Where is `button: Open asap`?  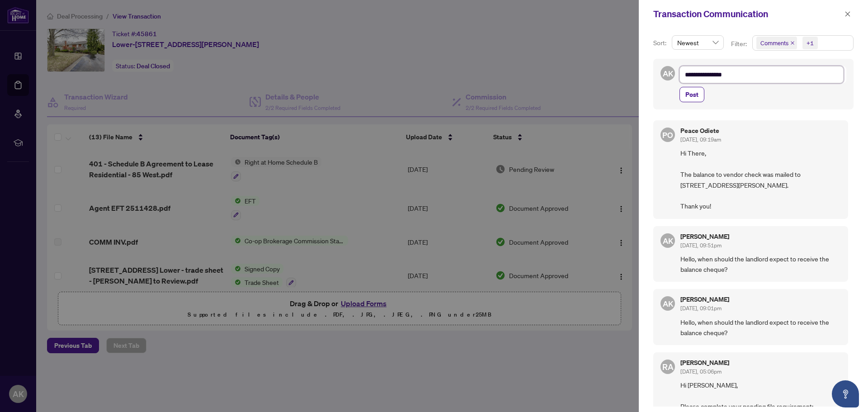 button: Open asap is located at coordinates (846, 394).